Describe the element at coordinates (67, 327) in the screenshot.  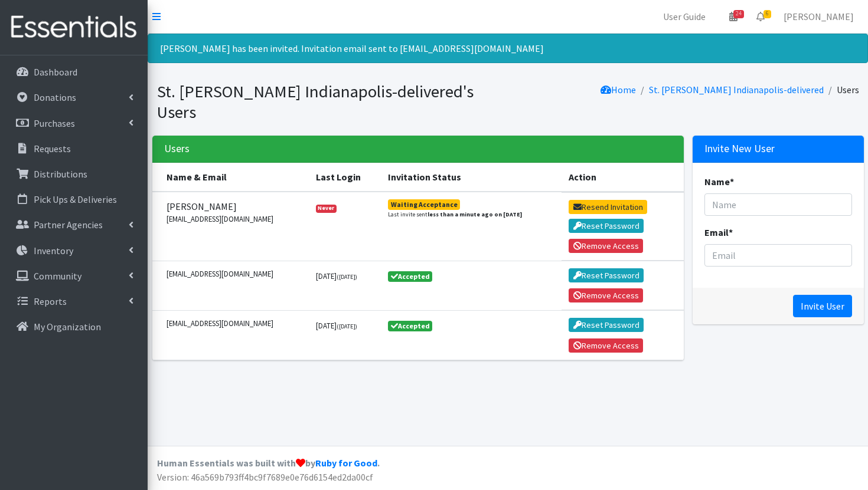
I see `p: My Organization` at that location.